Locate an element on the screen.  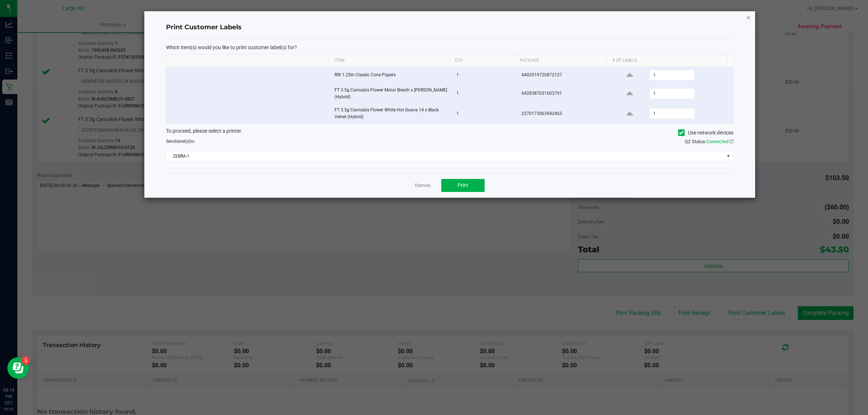
span: label(s) is located at coordinates (183, 141).